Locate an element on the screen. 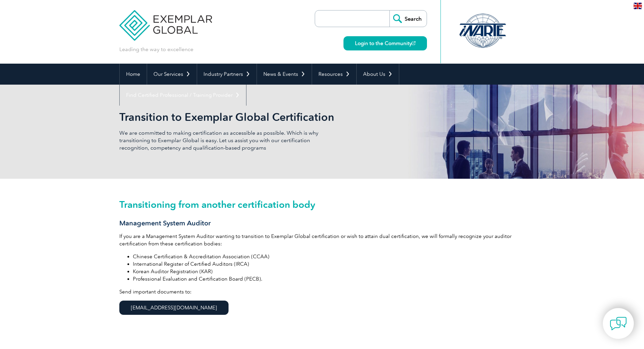 This screenshot has height=349, width=644. a: Resources is located at coordinates (334, 74).